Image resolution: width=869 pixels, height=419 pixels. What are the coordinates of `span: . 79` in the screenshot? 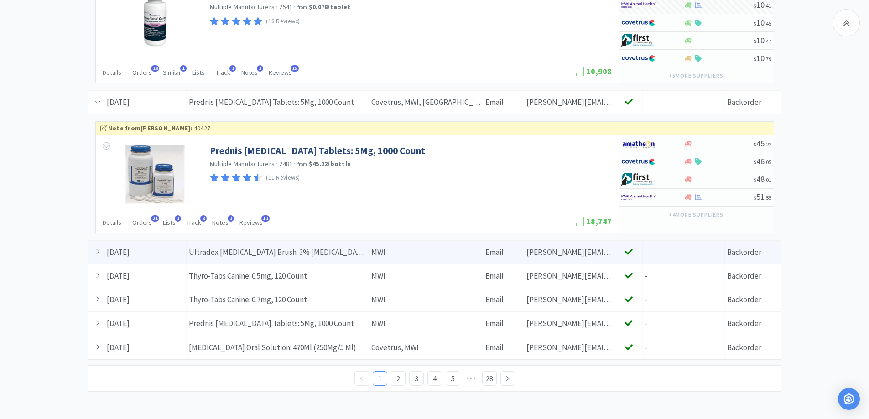 It's located at (768, 59).